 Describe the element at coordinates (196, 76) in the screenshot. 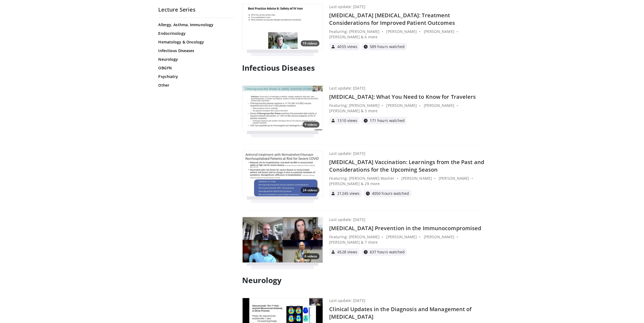

I see `a: Psychiatry` at that location.